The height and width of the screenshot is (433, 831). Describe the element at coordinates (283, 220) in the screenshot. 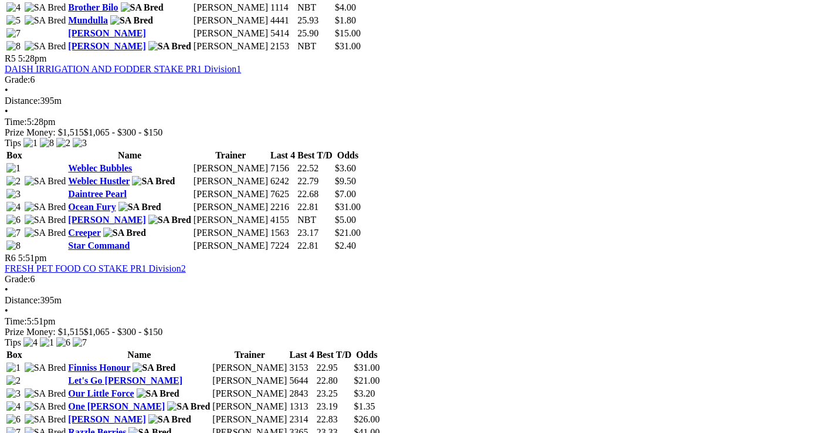

I see `td: 4155` at that location.